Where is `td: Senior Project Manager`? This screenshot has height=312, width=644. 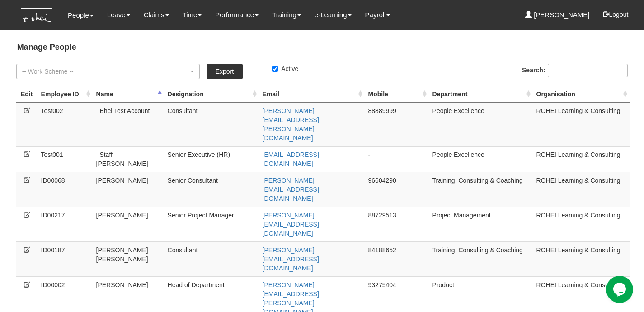
td: Senior Project Manager is located at coordinates (212, 224).